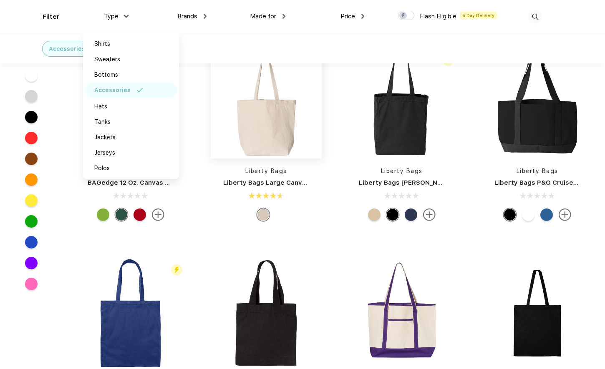 This screenshot has width=605, height=369. I want to click on div: Navy, so click(411, 215).